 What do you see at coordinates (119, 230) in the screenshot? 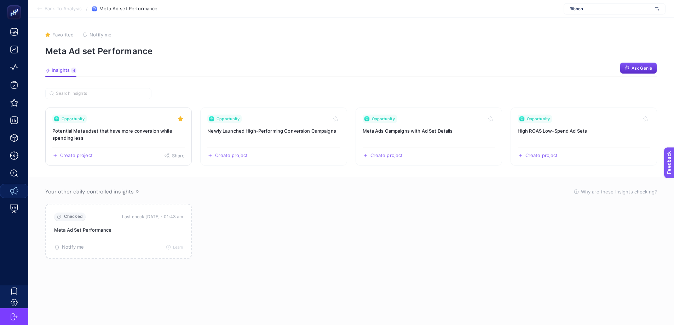
I see `p: Meta Ad Set Performance` at bounding box center [119, 230].